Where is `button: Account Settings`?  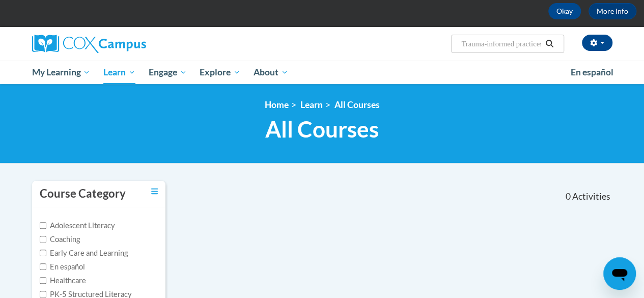 button: Account Settings is located at coordinates (597, 43).